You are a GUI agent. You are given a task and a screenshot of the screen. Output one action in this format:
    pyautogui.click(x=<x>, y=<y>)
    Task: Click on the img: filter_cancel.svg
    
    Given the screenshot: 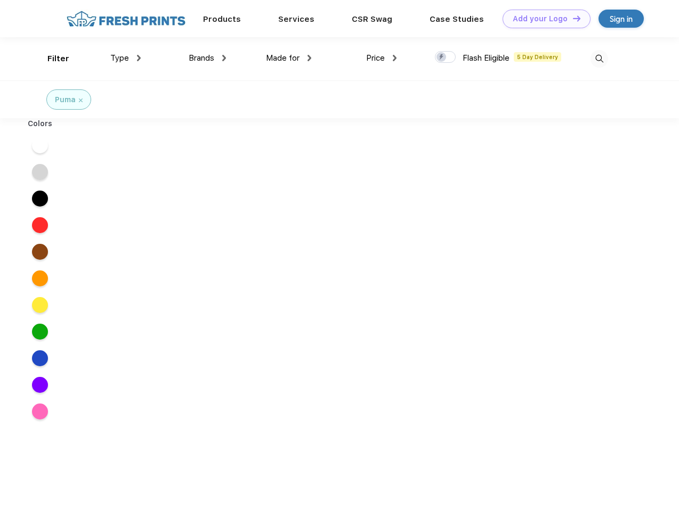 What is the action you would take?
    pyautogui.click(x=80, y=100)
    